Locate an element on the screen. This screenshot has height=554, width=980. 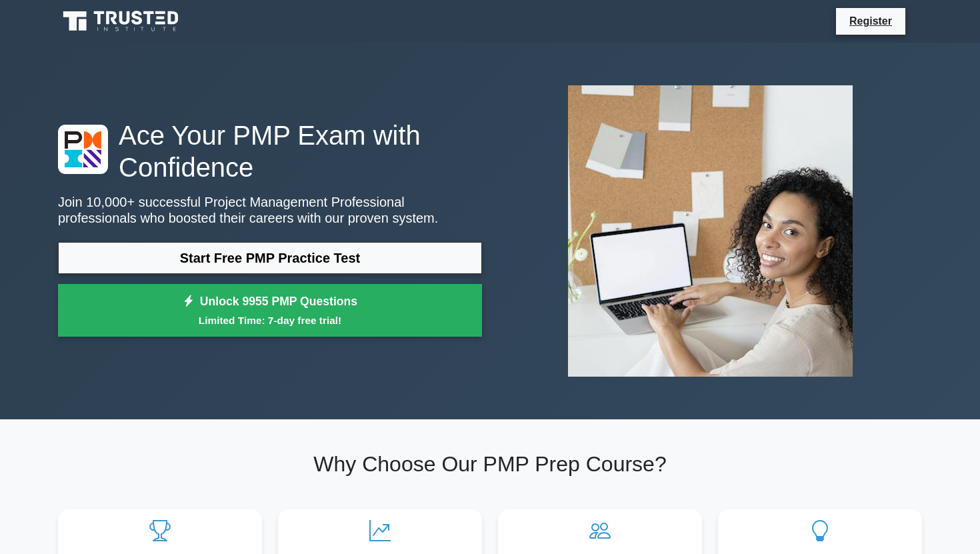
h2: Why Choose Our PMP Prep Course? is located at coordinates (490, 464).